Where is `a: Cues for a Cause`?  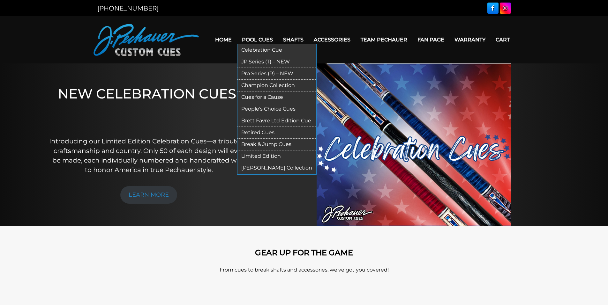 a: Cues for a Cause is located at coordinates (277, 97).